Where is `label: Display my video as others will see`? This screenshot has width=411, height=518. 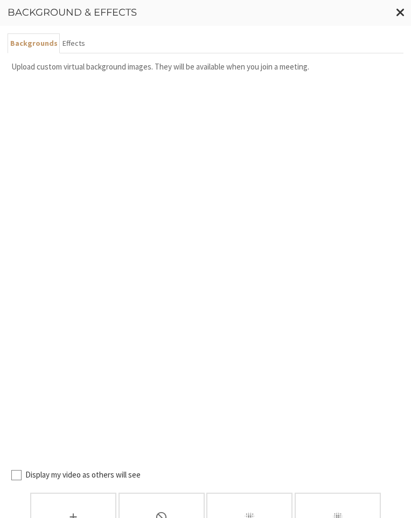
label: Display my video as others will see is located at coordinates (212, 475).